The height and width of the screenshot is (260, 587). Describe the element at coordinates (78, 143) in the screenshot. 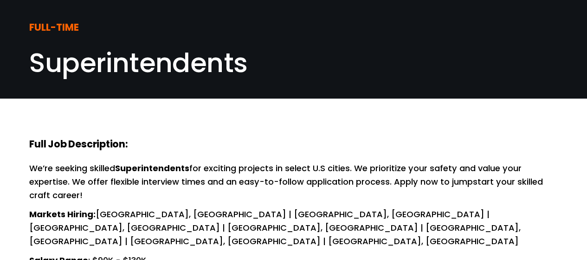

I see `strong: Full Job Description:` at that location.